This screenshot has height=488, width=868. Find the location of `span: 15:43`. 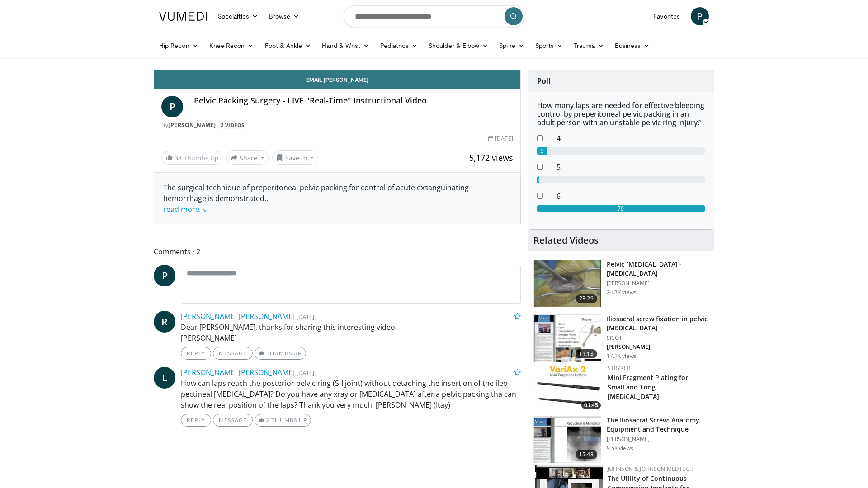

span: 15:43 is located at coordinates (586, 455).